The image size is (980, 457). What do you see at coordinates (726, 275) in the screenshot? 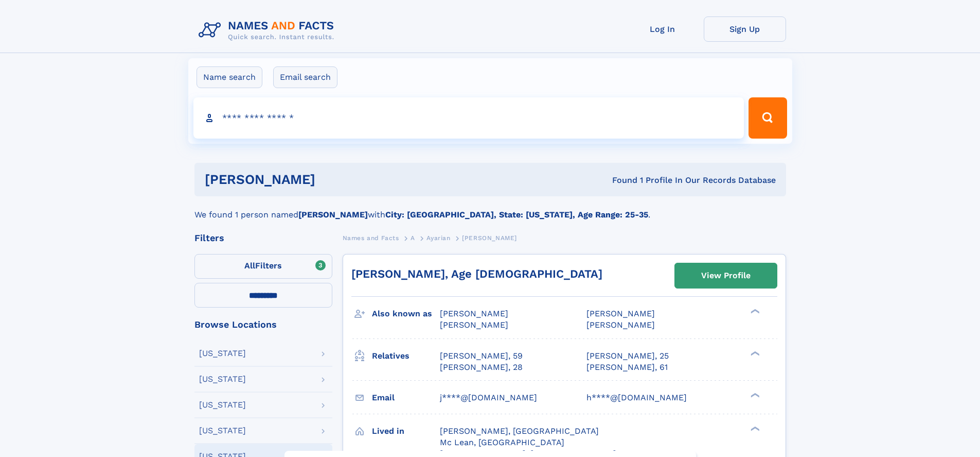
I see `div: View Profile` at bounding box center [726, 275].